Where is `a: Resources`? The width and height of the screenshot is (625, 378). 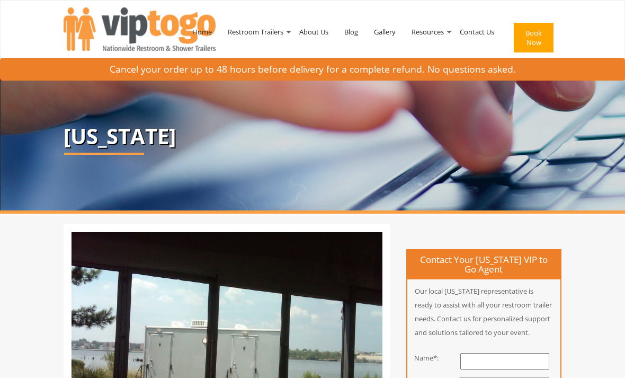
a: Resources is located at coordinates (428, 32).